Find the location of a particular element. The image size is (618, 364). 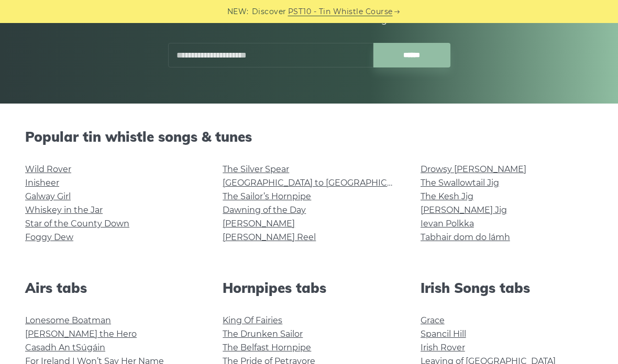

a: The Silver Spear is located at coordinates (256, 169).